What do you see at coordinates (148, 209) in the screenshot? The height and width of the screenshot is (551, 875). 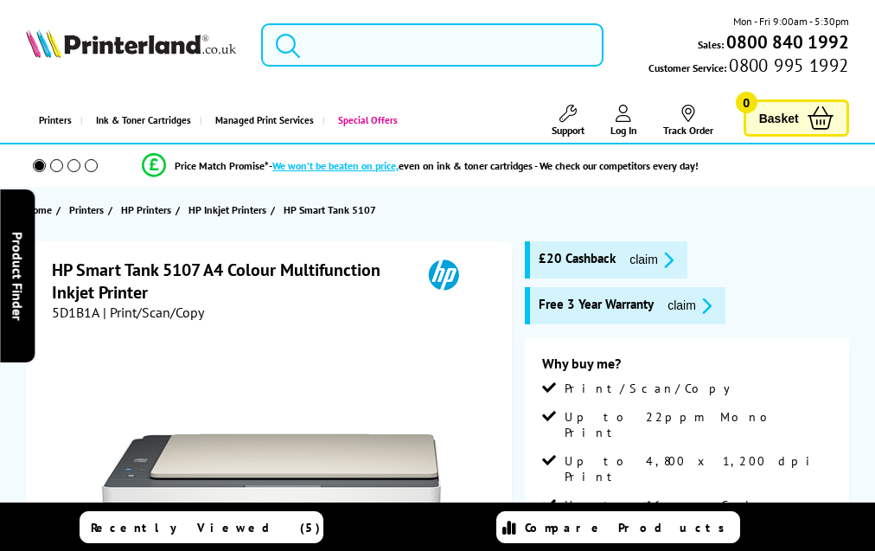 I see `a: HP Printers` at bounding box center [148, 209].